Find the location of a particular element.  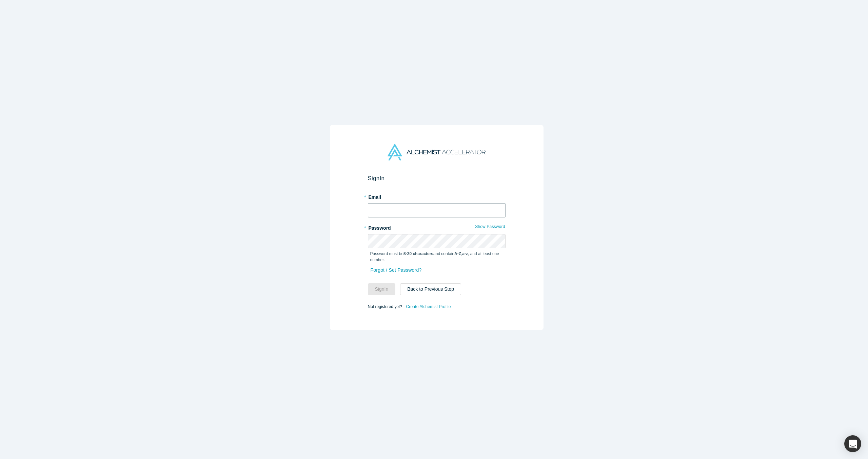

label: Email is located at coordinates (437, 196).